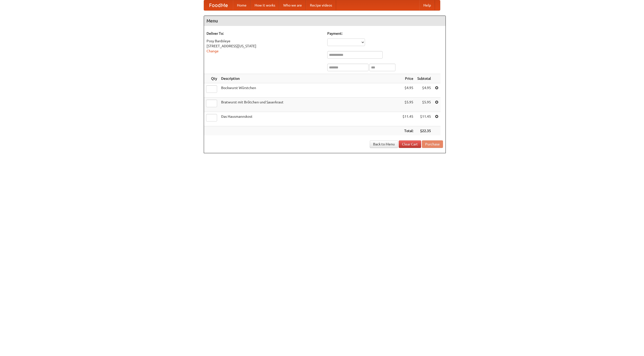 The image size is (644, 356). Describe the element at coordinates (384, 144) in the screenshot. I see `a: Back to Menu` at that location.